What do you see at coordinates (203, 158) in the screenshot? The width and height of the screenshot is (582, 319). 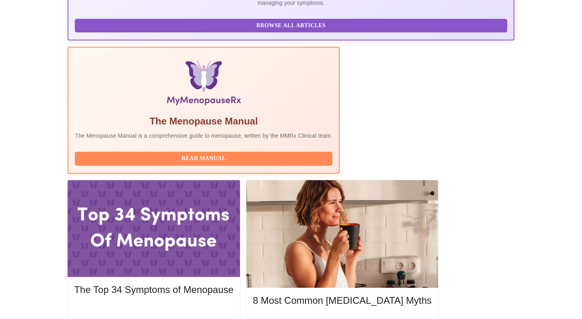 I see `span: Read Manual` at bounding box center [203, 158].